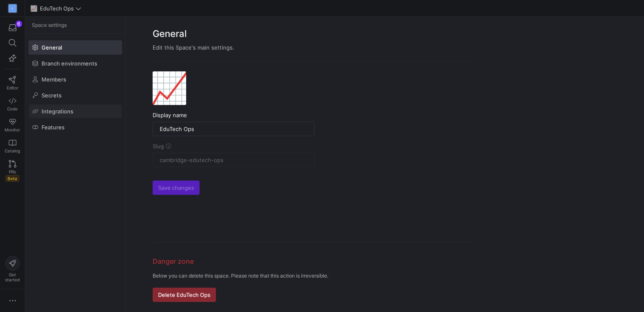  I want to click on span: Features, so click(53, 127).